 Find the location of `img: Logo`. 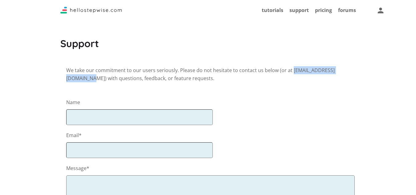

img: Logo is located at coordinates (91, 10).